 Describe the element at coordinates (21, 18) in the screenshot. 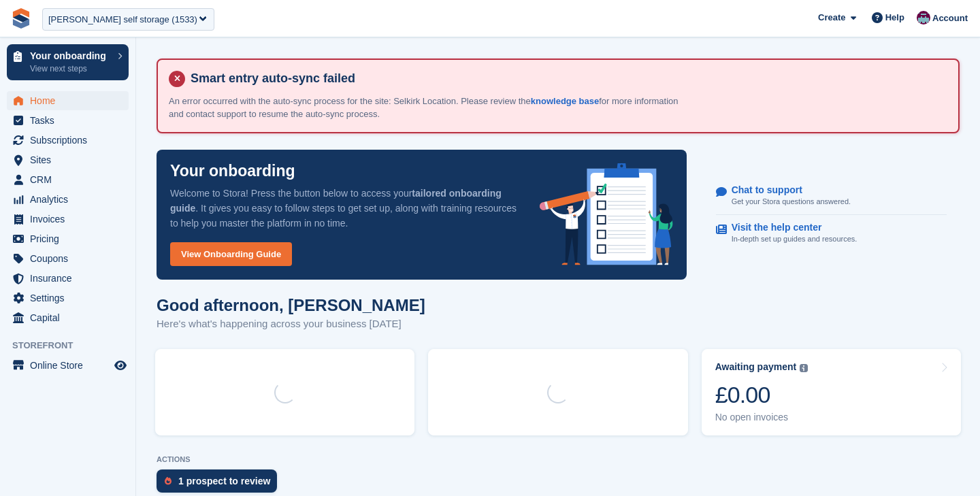

I see `img: stora-icon-8386f47178a22dfd0bd8f6a31ec36ba5ce8667c1dd55bd0f319d3a0aa187defe.svg` at that location.